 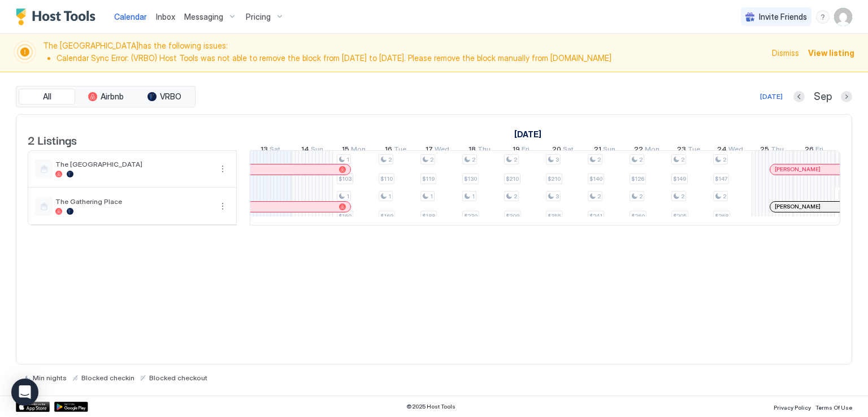 I want to click on button: VRBO, so click(x=164, y=96).